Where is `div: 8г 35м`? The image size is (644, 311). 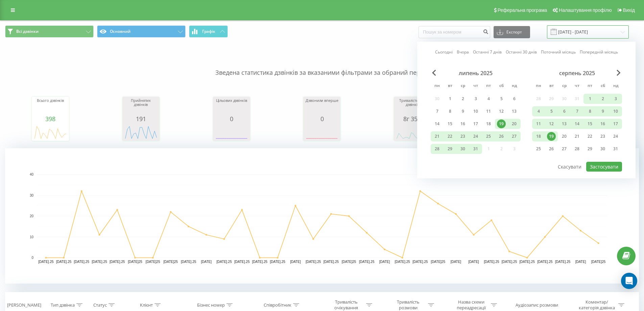 div: 8г 35м is located at coordinates (413, 119).